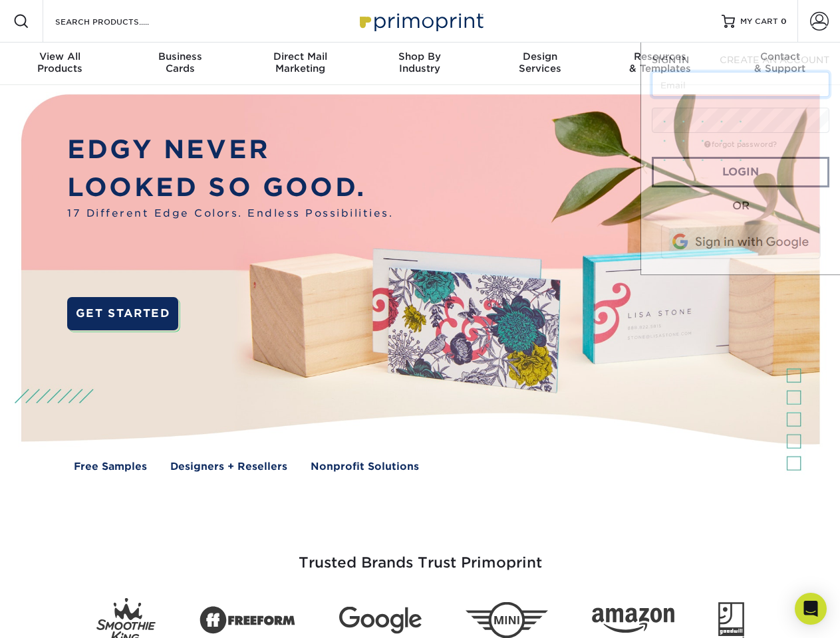  What do you see at coordinates (783, 22) in the screenshot?
I see `span: 0` at bounding box center [783, 22].